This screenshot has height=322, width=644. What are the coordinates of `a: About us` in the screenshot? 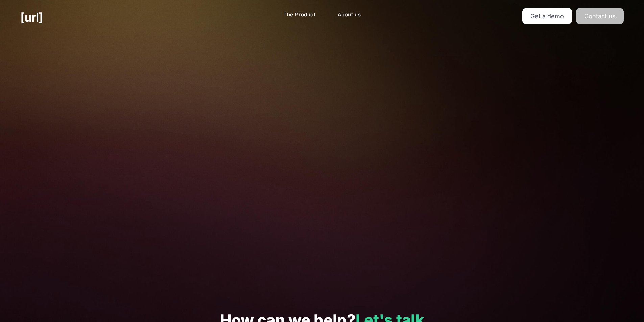 It's located at (349, 14).